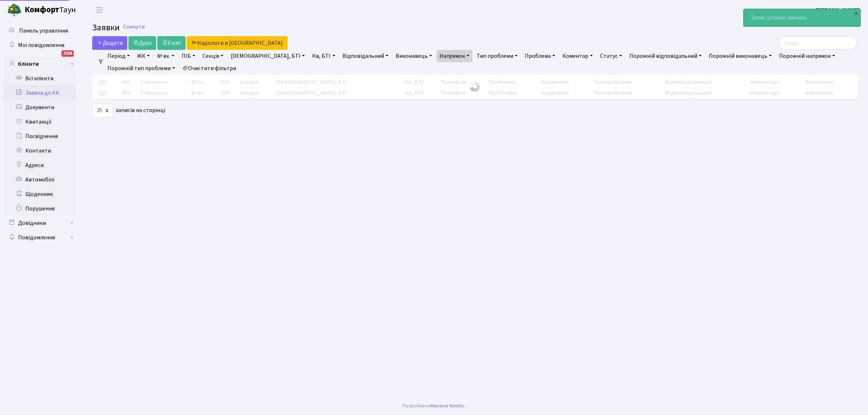 This screenshot has width=868, height=415. I want to click on span: Панель управління, so click(44, 30).